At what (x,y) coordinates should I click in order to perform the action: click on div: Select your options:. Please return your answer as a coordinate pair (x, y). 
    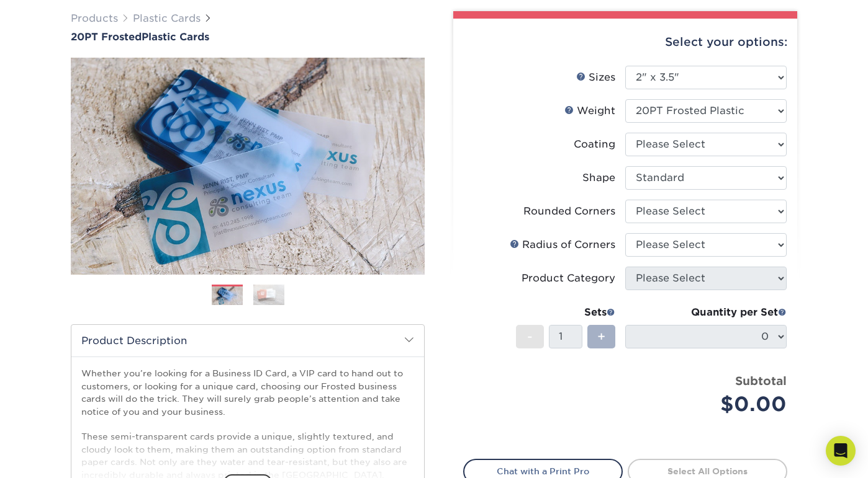
    Looking at the image, I should click on (625, 42).